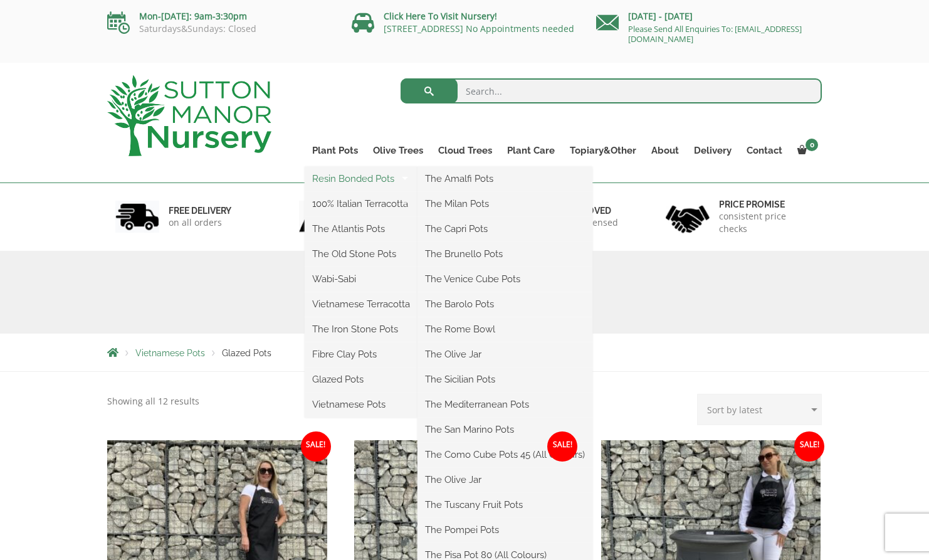 The image size is (929, 560). What do you see at coordinates (361, 229) in the screenshot?
I see `a: The Atlantis Pots` at bounding box center [361, 229].